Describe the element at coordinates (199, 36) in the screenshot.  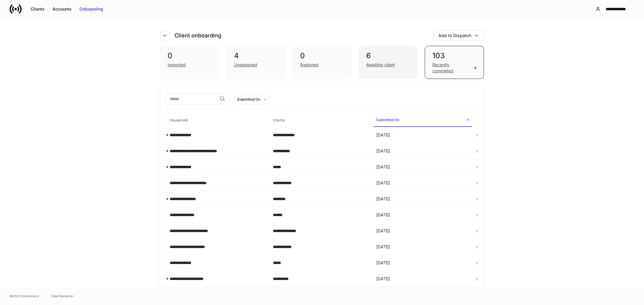
I see `h4: Client onboarding` at that location.